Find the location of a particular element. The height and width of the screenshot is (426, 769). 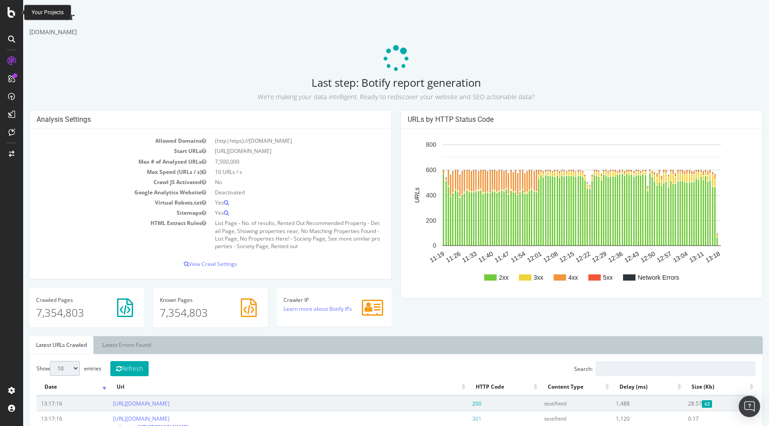

text: 12:01 is located at coordinates (511, 257).